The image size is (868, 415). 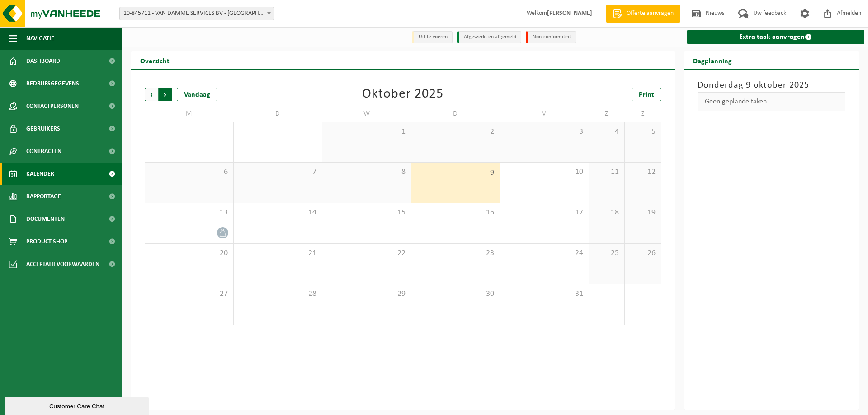 What do you see at coordinates (456, 294) in the screenshot?
I see `span: 30` at bounding box center [456, 294].